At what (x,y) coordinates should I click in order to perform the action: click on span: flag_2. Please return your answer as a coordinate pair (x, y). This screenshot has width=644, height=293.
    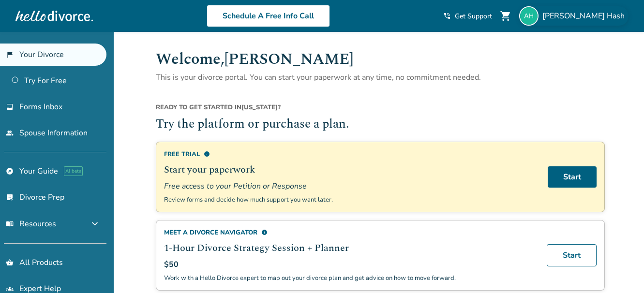
    Looking at the image, I should click on (10, 55).